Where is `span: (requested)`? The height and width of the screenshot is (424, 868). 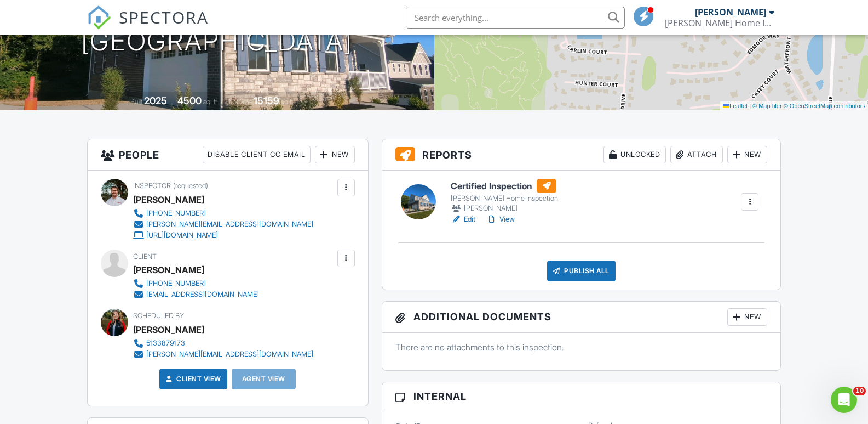 span: (requested) is located at coordinates (191, 185).